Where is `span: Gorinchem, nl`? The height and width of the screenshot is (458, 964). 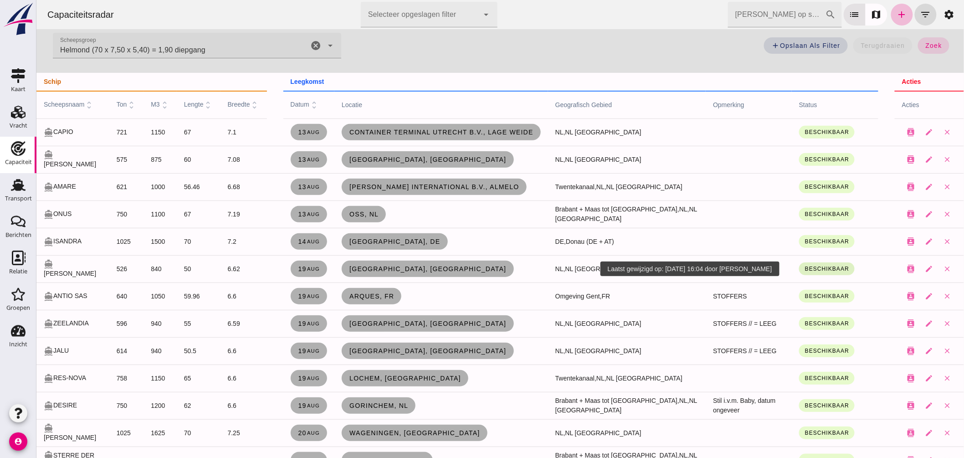
span: Gorinchem, nl is located at coordinates (342, 405).